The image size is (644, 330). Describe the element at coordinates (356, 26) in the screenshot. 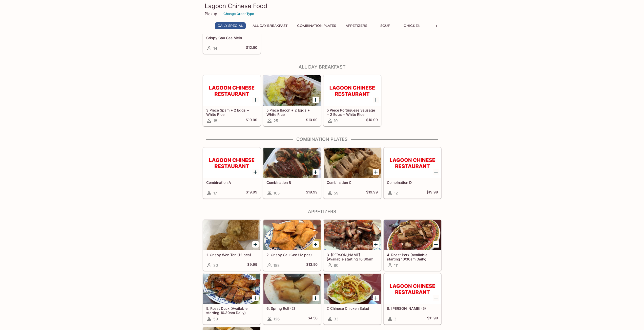

I see `button: Appetizers` at that location.